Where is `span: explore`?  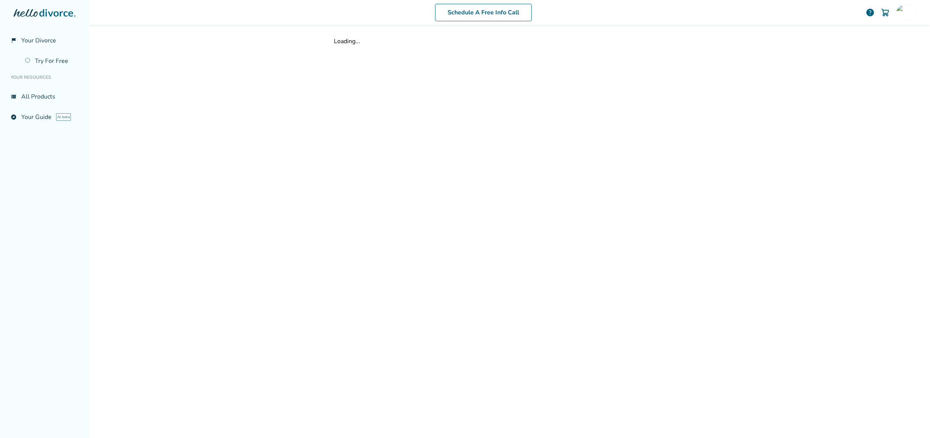
span: explore is located at coordinates (14, 117).